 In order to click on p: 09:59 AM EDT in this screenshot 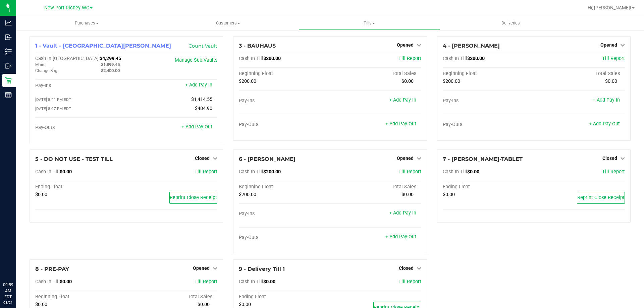, I will do `click(8, 291)`.